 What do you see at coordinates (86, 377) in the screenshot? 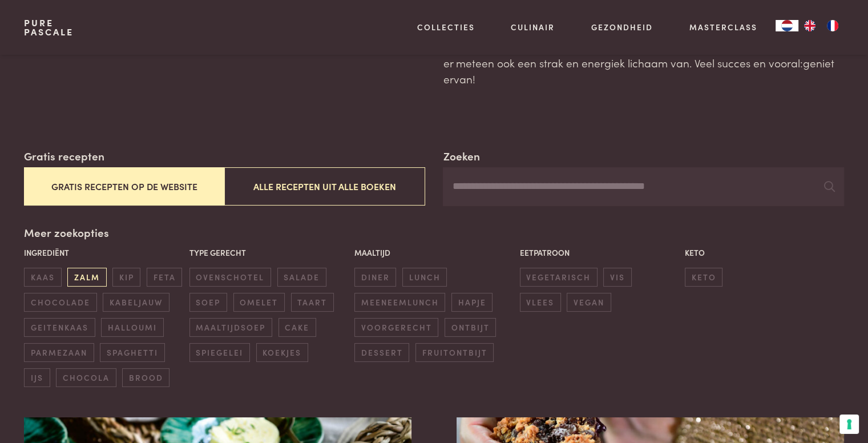
I see `span: chocola` at bounding box center [86, 377].